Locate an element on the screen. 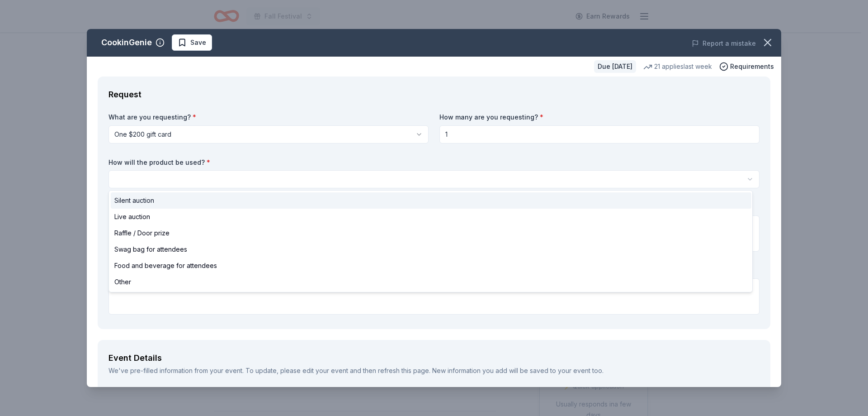  span: Raffle / Door prize is located at coordinates (142, 233).